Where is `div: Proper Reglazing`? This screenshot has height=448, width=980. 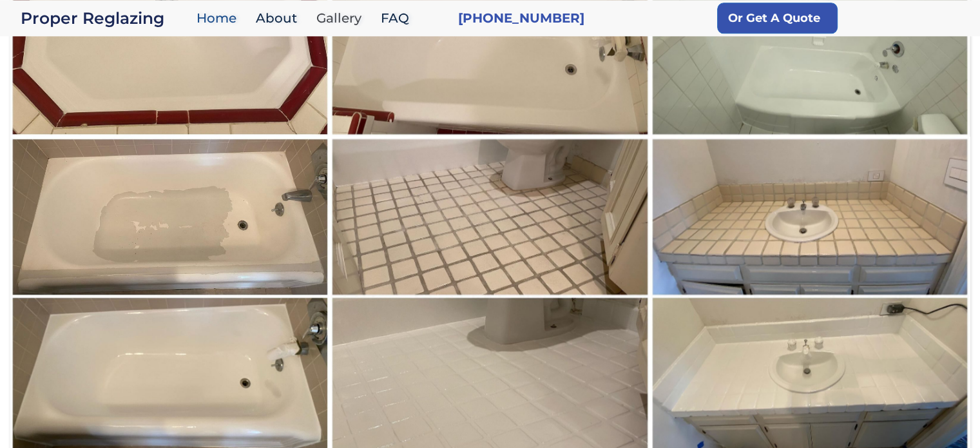
div: Proper Reglazing is located at coordinates (105, 18).